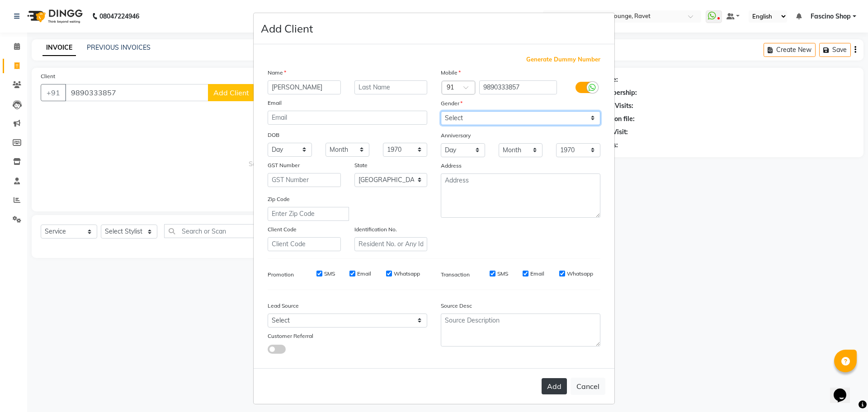 This screenshot has height=412, width=868. I want to click on label: Mobile, so click(451, 72).